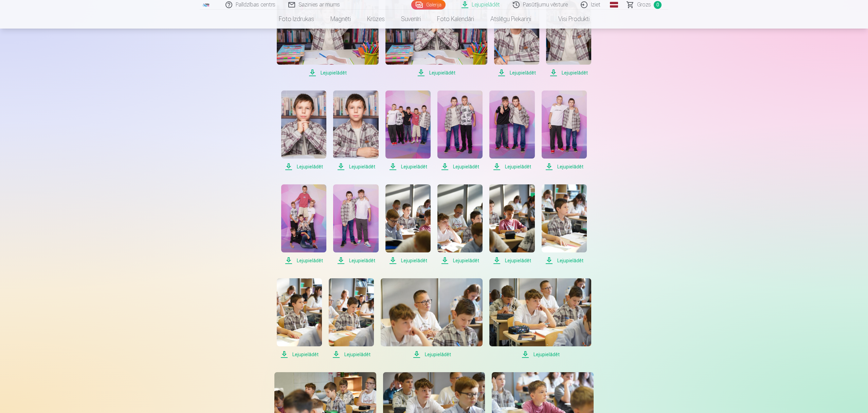 This screenshot has width=868, height=413. I want to click on a: Foto izdrukas, so click(296, 19).